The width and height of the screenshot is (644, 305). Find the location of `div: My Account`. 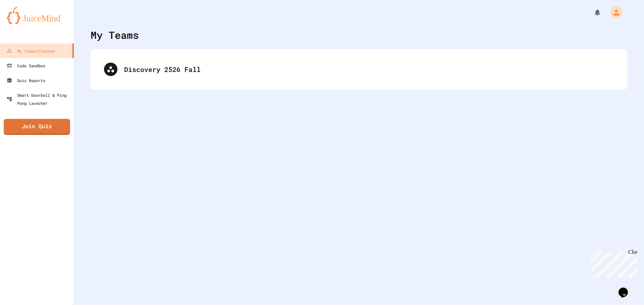

div: My Account is located at coordinates (613, 13).